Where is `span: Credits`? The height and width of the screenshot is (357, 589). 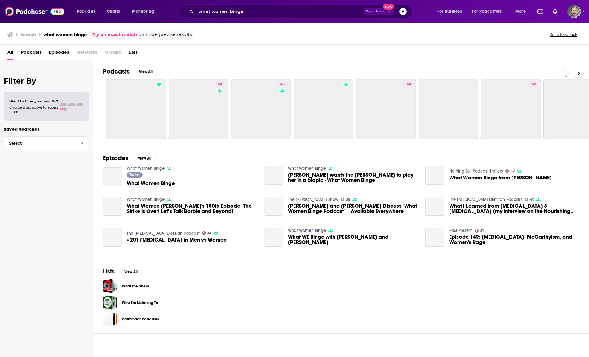
span: Credits is located at coordinates (113, 53).